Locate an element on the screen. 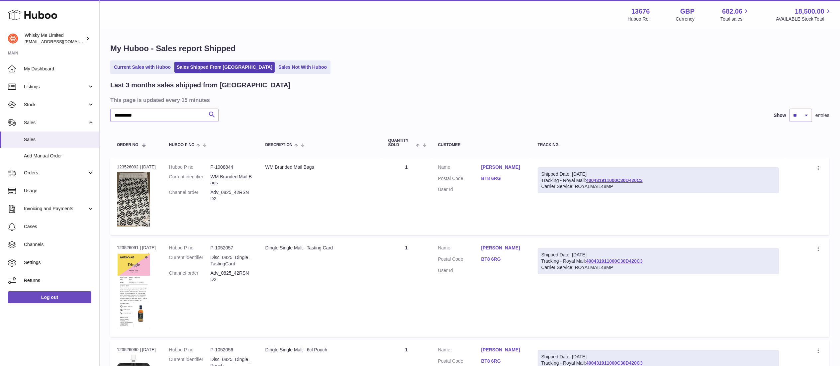 The height and width of the screenshot is (366, 840). div: Huboo Ref is located at coordinates (639, 19).